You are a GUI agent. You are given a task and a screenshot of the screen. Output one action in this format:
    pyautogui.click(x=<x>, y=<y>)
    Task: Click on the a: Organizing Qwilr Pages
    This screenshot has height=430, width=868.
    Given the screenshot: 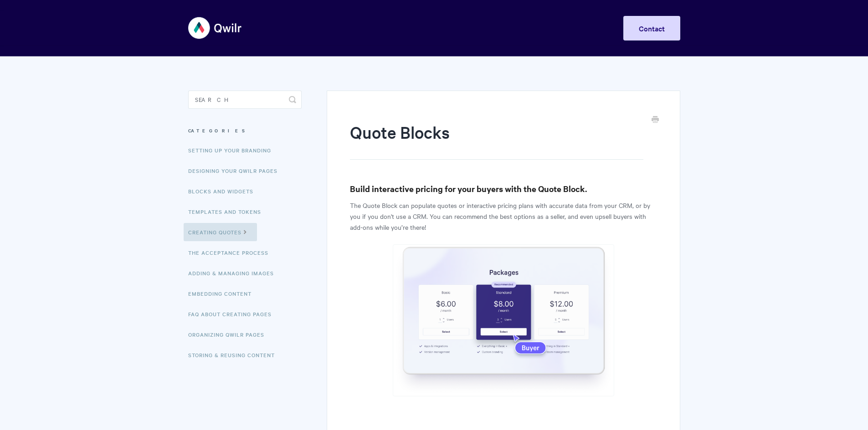 What is the action you would take?
    pyautogui.click(x=230, y=335)
    